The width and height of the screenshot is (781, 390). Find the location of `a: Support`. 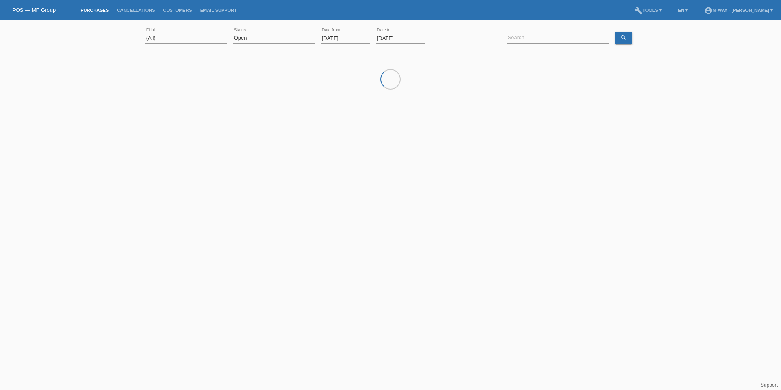

a: Support is located at coordinates (769, 385).